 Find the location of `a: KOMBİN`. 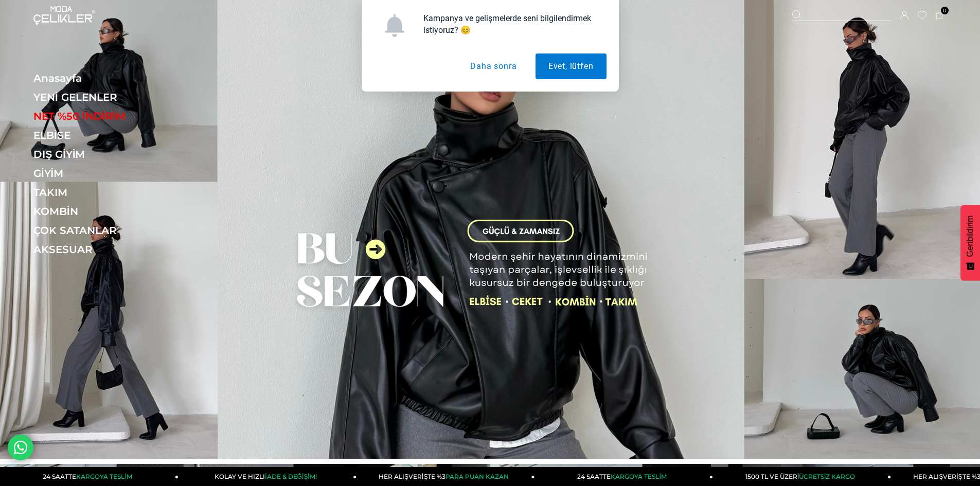

a: KOMBİN is located at coordinates (104, 212).